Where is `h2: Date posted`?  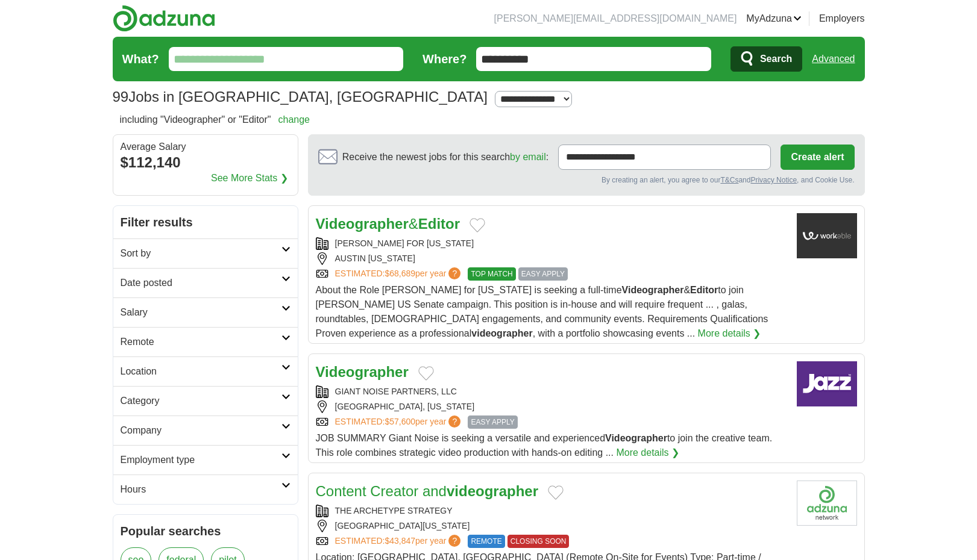
h2: Date posted is located at coordinates (200, 283).